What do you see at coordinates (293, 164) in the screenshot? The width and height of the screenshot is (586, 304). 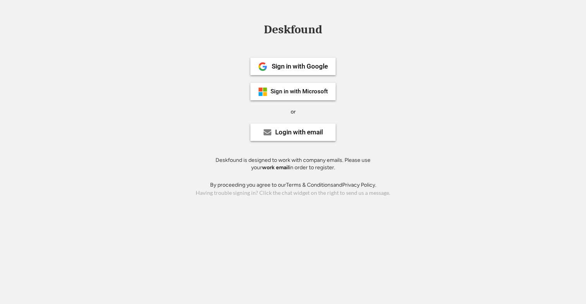 I see `div: Deskfound is designed to work with company emails. Please use your in order to register.` at bounding box center [293, 164].